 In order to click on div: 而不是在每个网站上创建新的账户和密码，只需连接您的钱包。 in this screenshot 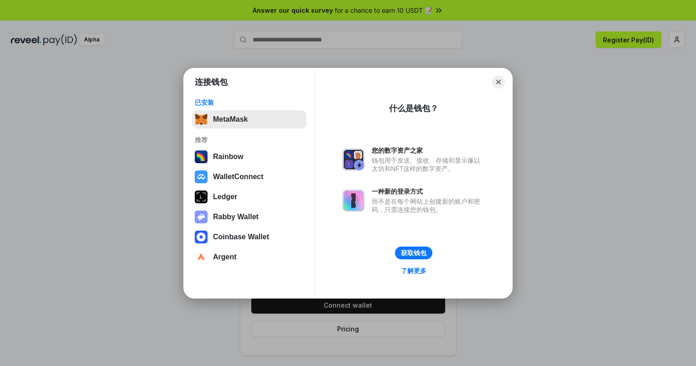, I will do `click(428, 206)`.